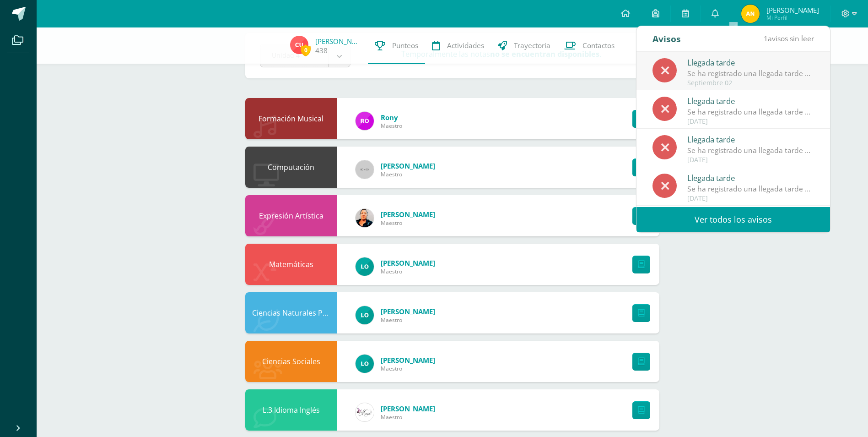 This screenshot has width=868, height=437. Describe the element at coordinates (793, 18) in the screenshot. I see `span: Mi Perfil` at that location.